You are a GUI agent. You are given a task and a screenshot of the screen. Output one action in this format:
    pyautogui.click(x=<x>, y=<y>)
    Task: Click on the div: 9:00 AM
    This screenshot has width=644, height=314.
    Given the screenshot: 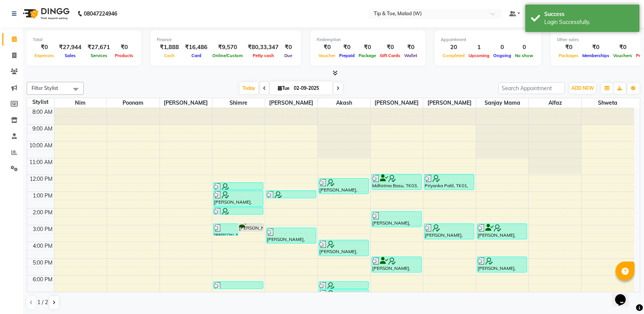 What is the action you would take?
    pyautogui.click(x=42, y=129)
    